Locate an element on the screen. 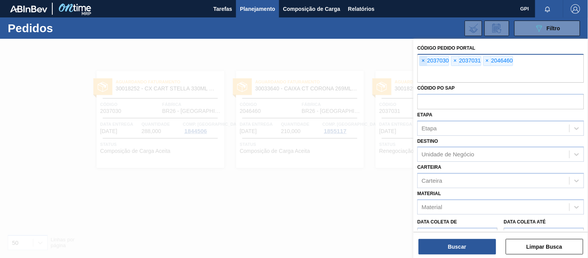 This screenshot has height=258, width=588. div: Etapa is located at coordinates (429, 128).